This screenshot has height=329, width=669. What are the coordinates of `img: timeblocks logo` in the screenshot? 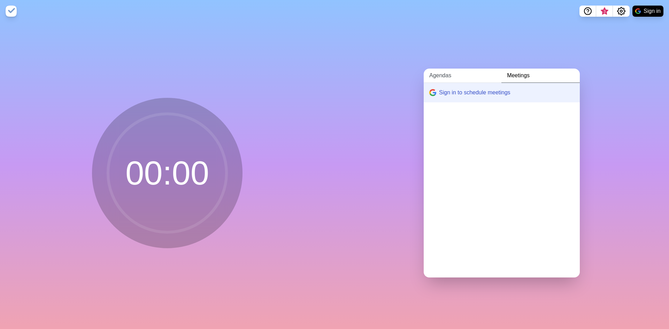 It's located at (11, 11).